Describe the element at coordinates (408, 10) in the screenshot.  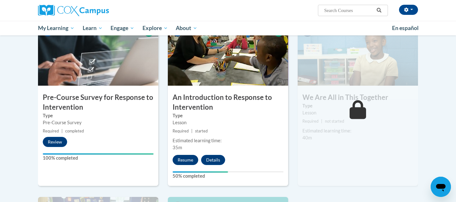
I see `button: Account Settings` at that location.